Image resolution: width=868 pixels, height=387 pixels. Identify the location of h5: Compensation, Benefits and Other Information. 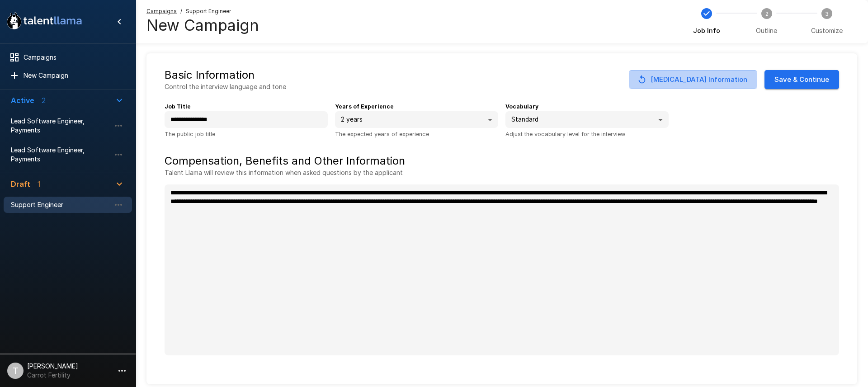
(502, 161).